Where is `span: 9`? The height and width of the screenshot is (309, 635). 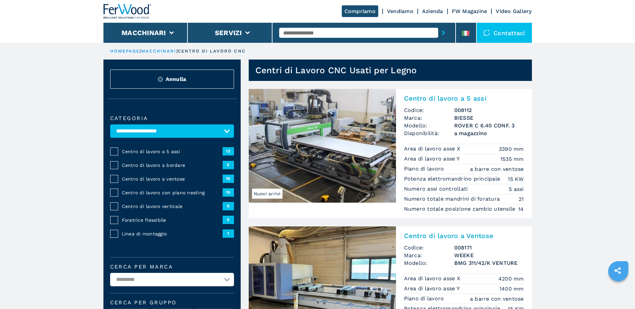 span: 9 is located at coordinates (228, 206).